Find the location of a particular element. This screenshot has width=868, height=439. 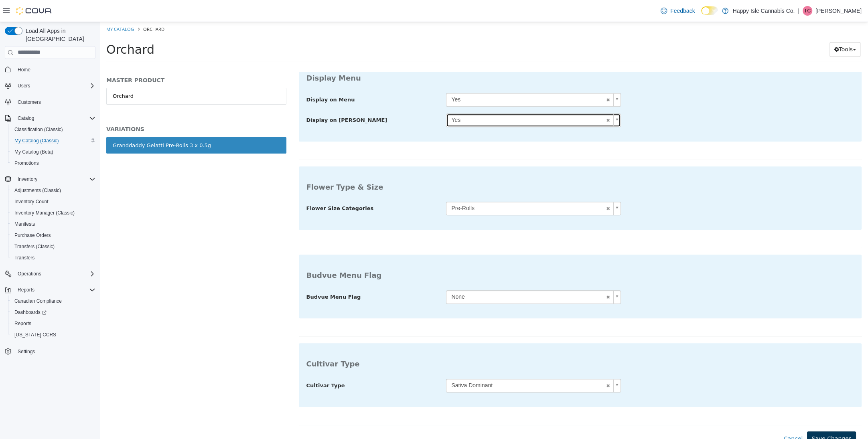

a: Orchard is located at coordinates (96, 74).